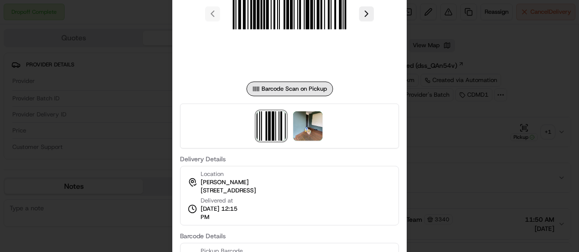 This screenshot has height=252, width=579. I want to click on button: barcode_scan_on_pickup image, so click(271, 126).